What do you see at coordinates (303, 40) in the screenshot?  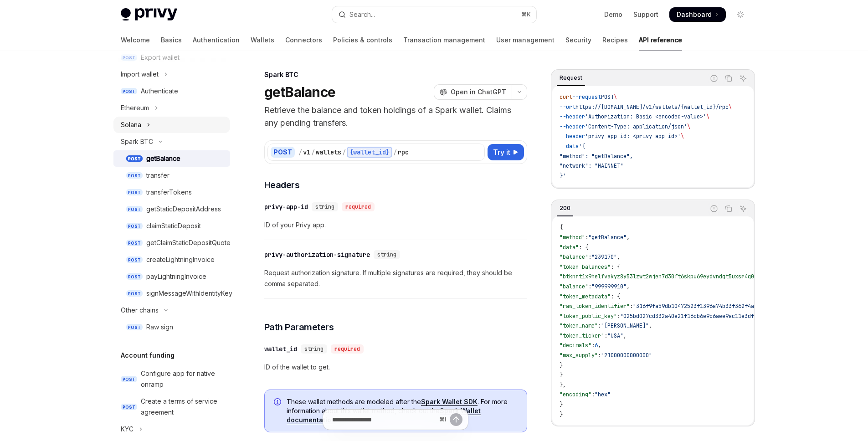 I see `a: Connectors` at bounding box center [303, 40].